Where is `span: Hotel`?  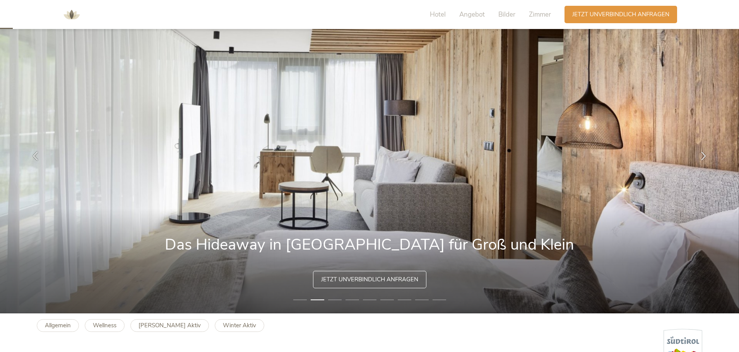
span: Hotel is located at coordinates (437, 14).